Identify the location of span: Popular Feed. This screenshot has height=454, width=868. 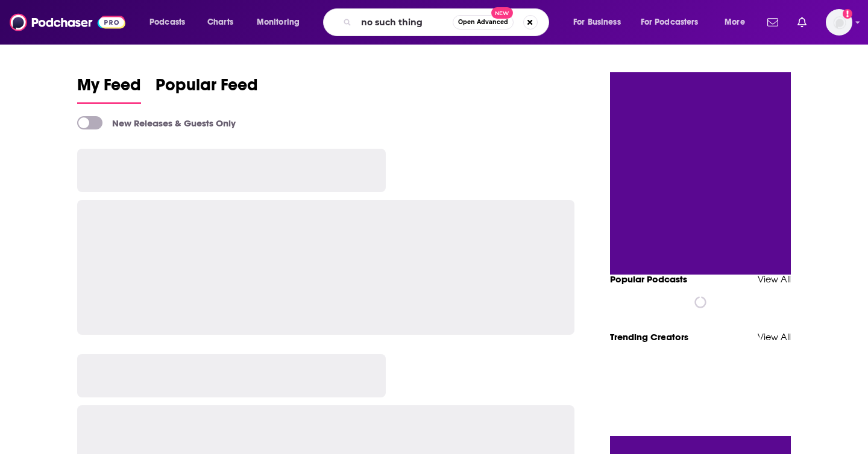
(207, 89).